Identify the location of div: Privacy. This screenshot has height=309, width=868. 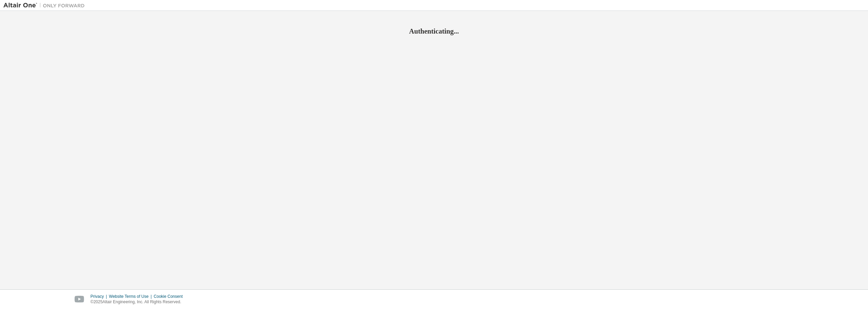
(100, 296).